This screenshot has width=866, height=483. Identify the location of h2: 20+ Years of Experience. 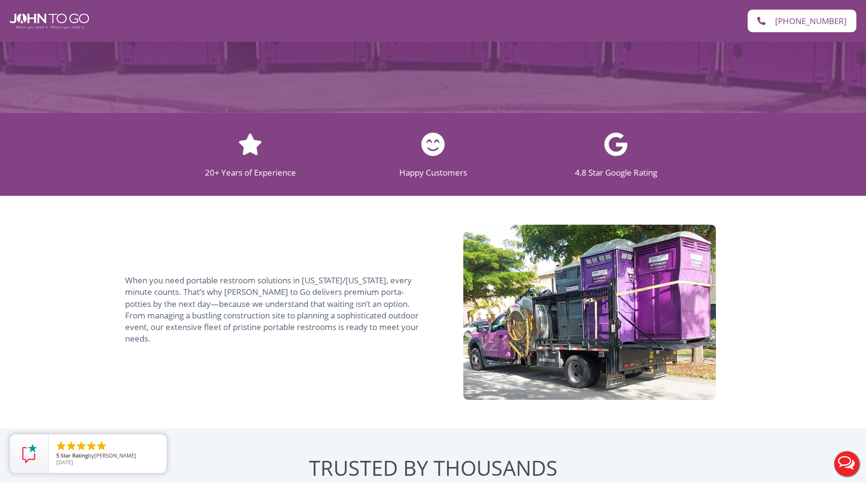
(250, 172).